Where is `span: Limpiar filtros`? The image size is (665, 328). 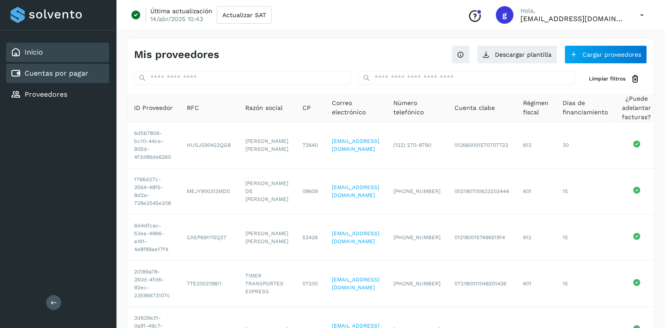
span: Limpiar filtros is located at coordinates (607, 79).